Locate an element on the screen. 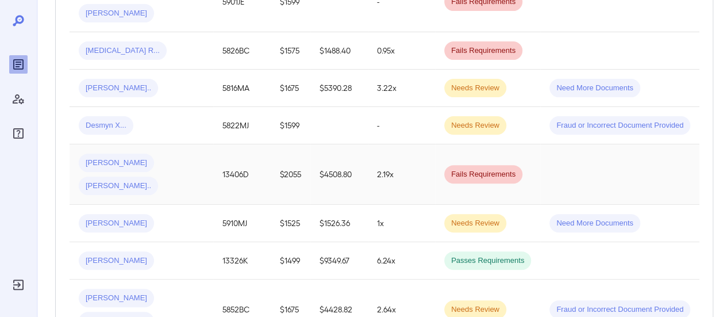 The height and width of the screenshot is (317, 727). td: $1525 is located at coordinates (290, 223).